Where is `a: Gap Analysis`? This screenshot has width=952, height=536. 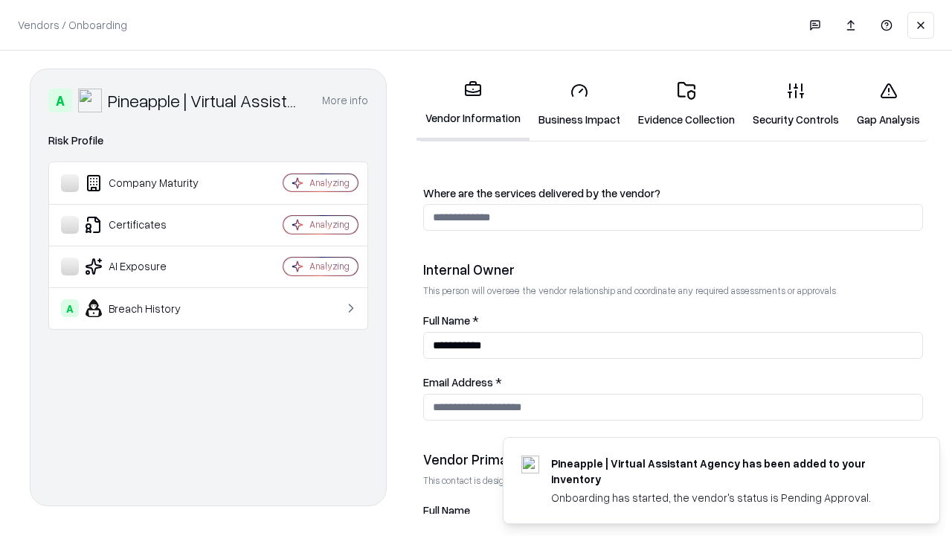 a: Gap Analysis is located at coordinates (888, 104).